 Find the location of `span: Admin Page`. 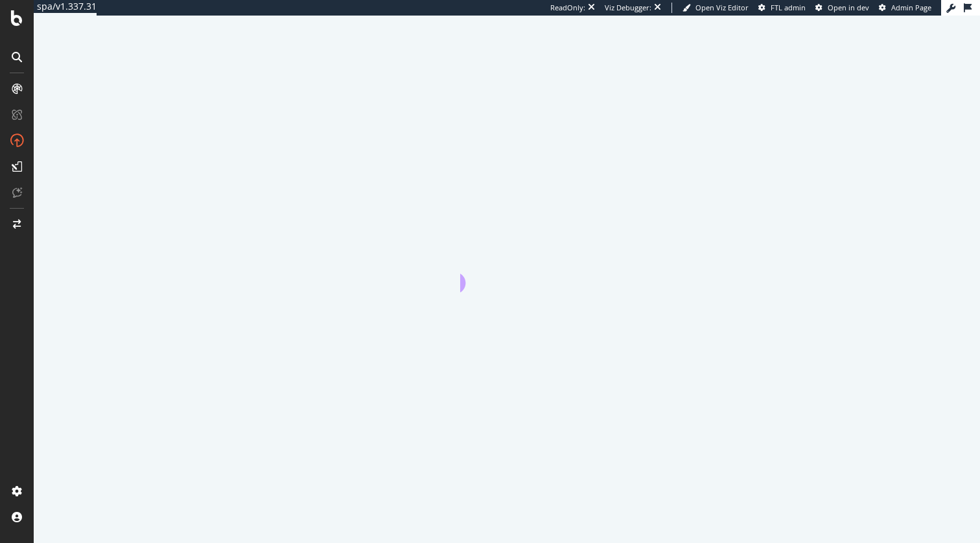

span: Admin Page is located at coordinates (911, 7).